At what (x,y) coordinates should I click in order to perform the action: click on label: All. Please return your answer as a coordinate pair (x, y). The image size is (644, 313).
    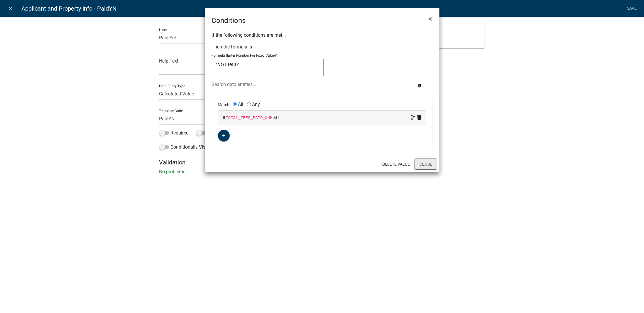
    Looking at the image, I should click on (241, 104).